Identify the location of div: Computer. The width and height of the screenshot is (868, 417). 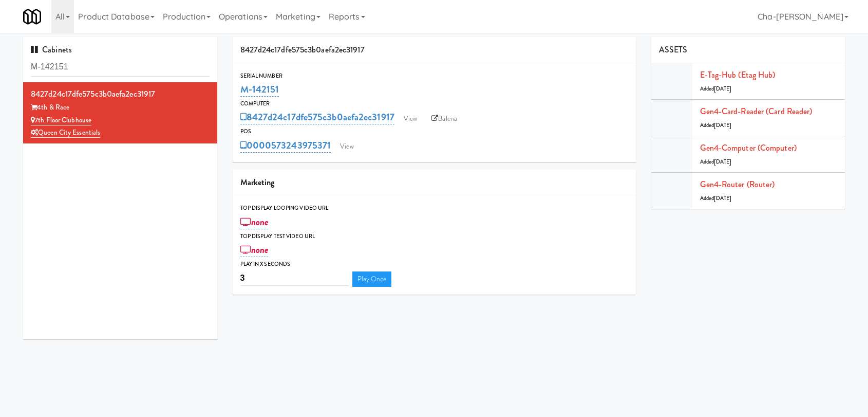
(434, 104).